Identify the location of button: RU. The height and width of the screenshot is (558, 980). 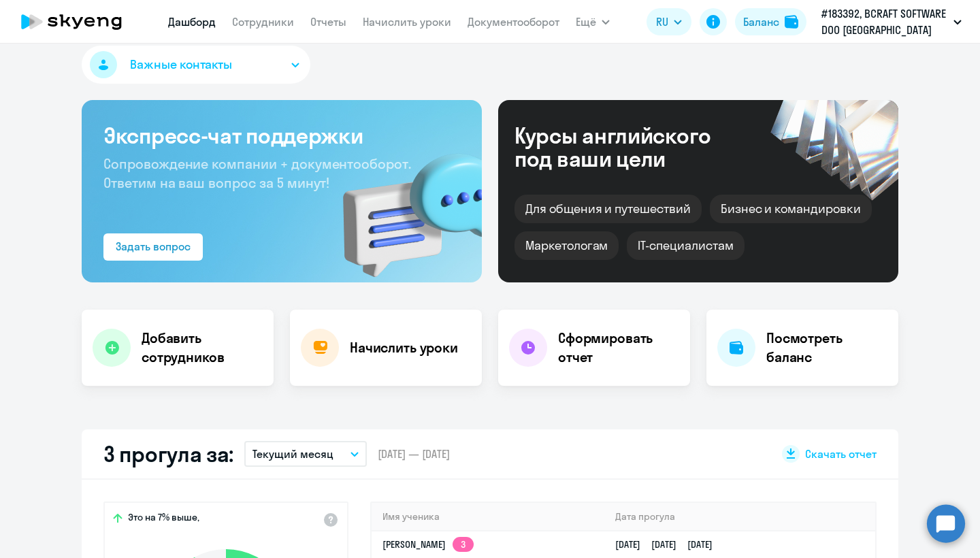
(669, 22).